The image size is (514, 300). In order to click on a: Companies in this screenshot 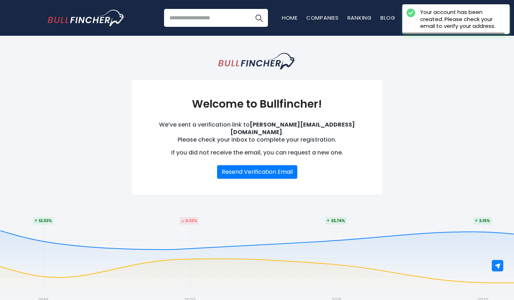, I will do `click(322, 18)`.